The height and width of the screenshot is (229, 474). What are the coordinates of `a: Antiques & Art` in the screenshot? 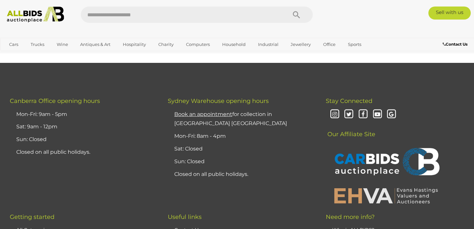 It's located at (95, 44).